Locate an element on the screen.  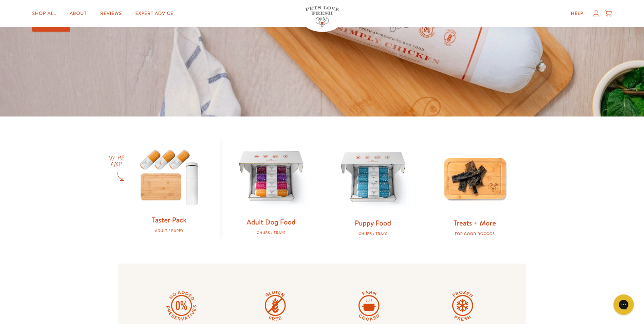
a: Expert Advice is located at coordinates (155, 14).